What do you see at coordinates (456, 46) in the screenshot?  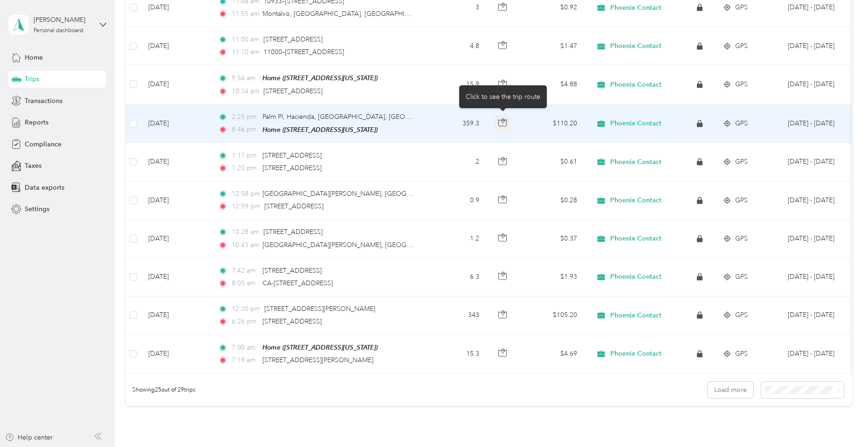 I see `td: 4.8` at bounding box center [456, 46].